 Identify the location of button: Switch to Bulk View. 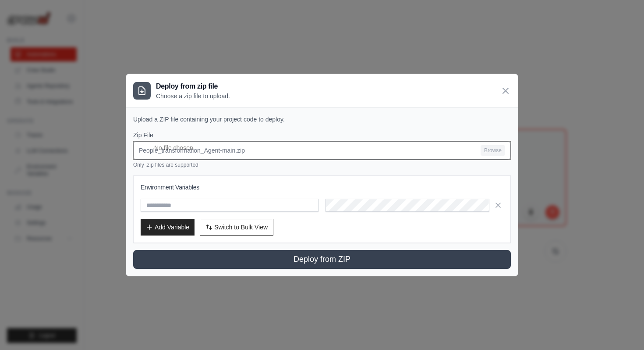
(237, 228).